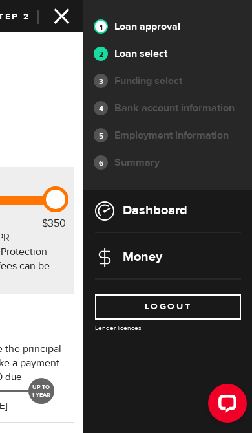 This screenshot has height=433, width=252. What do you see at coordinates (168, 307) in the screenshot?
I see `a: Logout` at bounding box center [168, 307].